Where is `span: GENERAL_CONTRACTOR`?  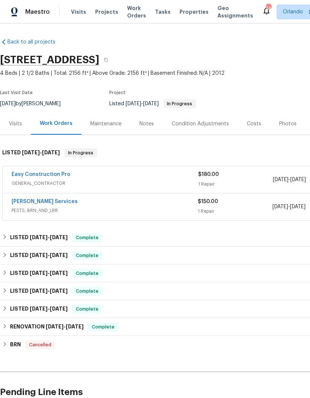
span: GENERAL_CONTRACTOR is located at coordinates (105, 183).